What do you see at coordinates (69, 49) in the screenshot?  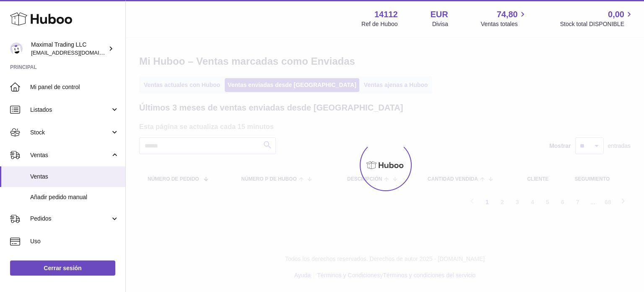 I see `div: Maximal Trading LLC` at bounding box center [69, 49].